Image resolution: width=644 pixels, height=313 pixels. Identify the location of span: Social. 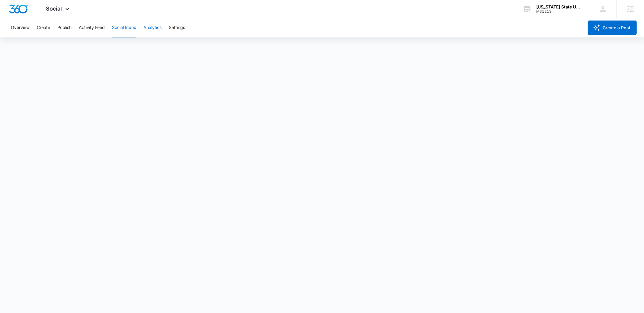
(54, 9).